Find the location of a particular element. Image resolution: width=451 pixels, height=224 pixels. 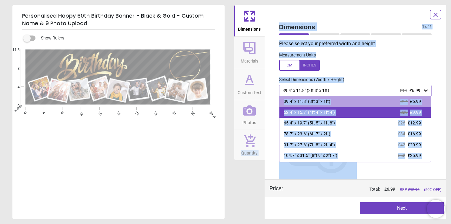

div: Show Rulers is located at coordinates (126, 38).